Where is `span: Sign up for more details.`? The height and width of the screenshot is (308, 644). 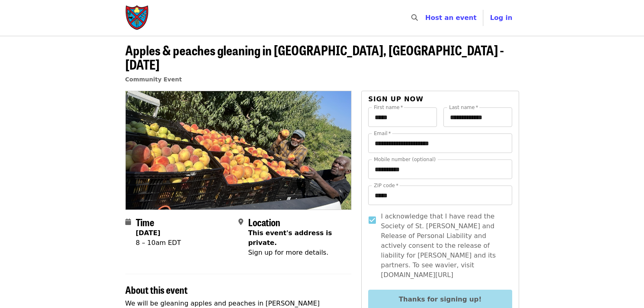 span: Sign up for more details. is located at coordinates (288, 252).